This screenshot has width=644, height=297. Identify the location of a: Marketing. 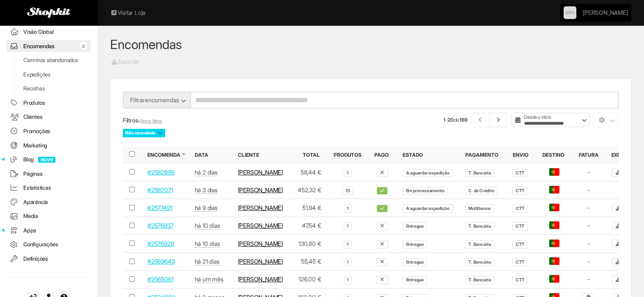
(48, 145).